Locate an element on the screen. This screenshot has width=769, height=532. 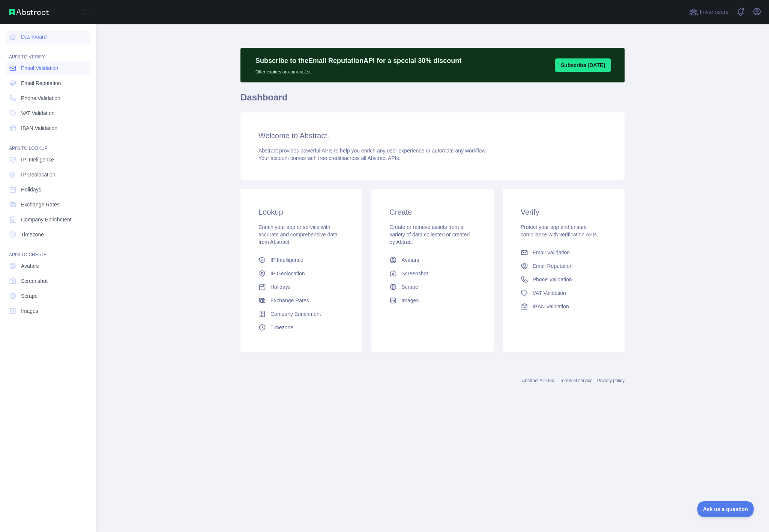
h3: Verify is located at coordinates (563, 212).